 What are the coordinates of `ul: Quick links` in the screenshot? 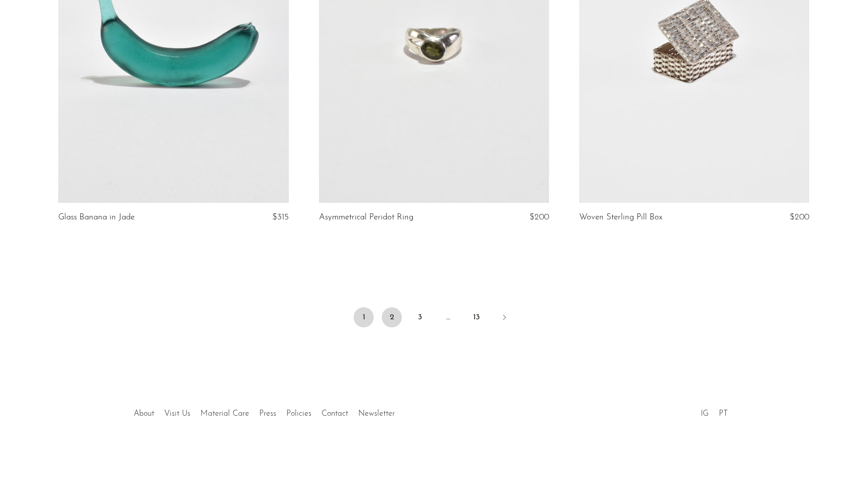 It's located at (264, 411).